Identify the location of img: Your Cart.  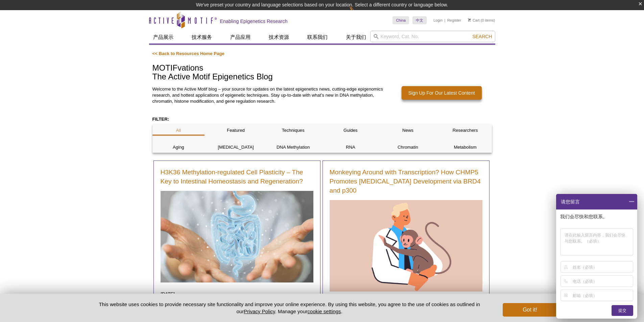
(470, 20).